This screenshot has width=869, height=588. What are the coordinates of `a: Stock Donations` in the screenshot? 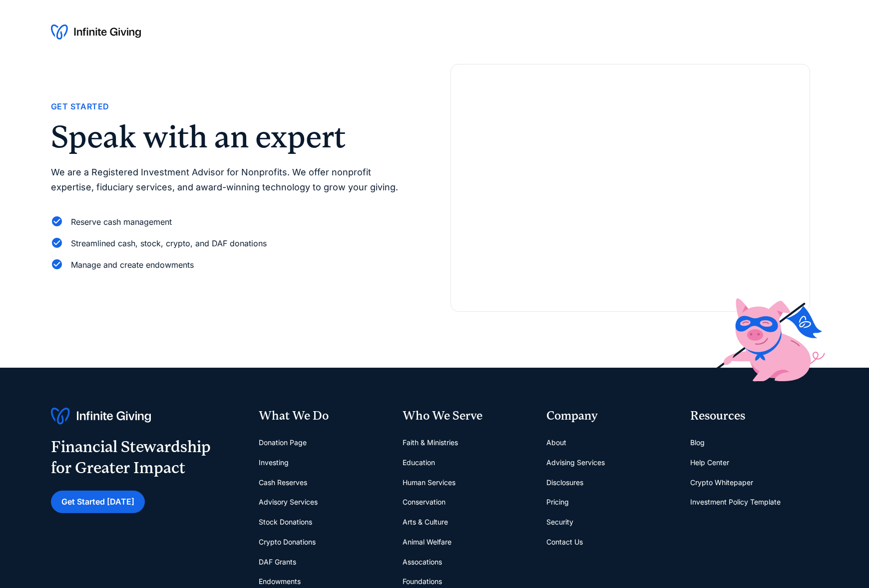 It's located at (286, 522).